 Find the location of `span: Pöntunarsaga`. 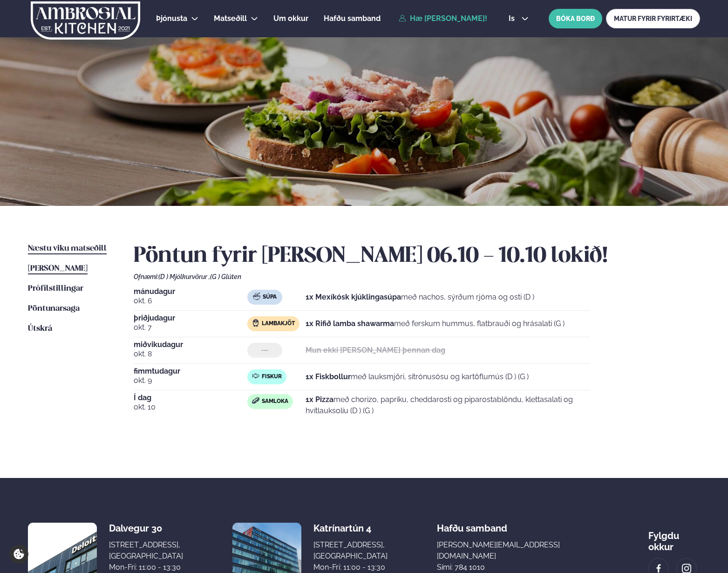

span: Pöntunarsaga is located at coordinates (53, 308).